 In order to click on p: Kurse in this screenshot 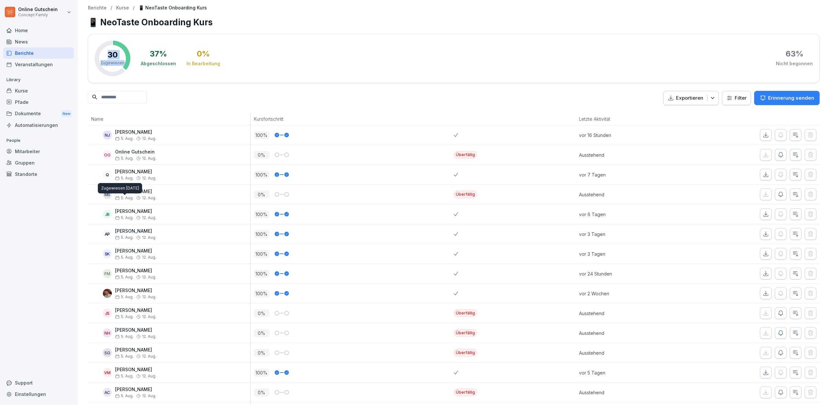, I will do `click(123, 8)`.